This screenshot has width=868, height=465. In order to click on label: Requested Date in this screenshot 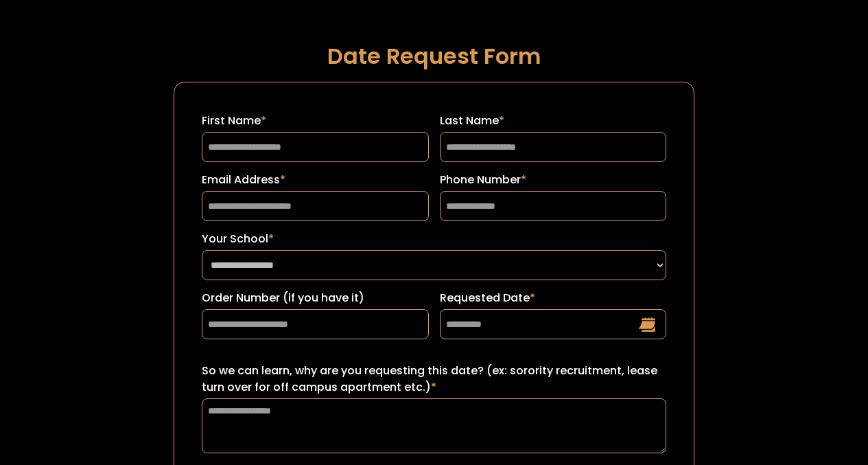, I will do `click(553, 298)`.